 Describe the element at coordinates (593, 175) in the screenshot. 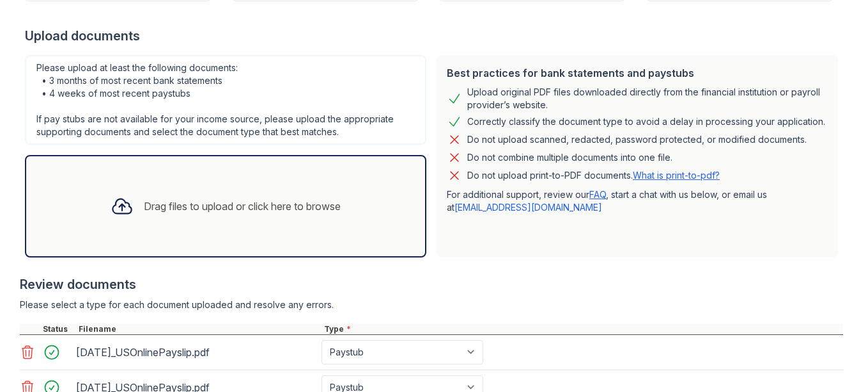

I see `p: Do not upload print-to-PDF documents.` at that location.